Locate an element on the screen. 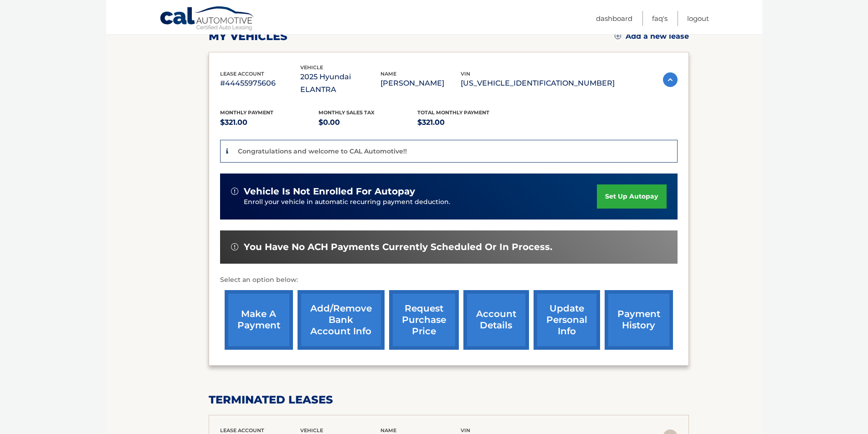 This screenshot has width=868, height=434. h2: my vehicles is located at coordinates (248, 36).